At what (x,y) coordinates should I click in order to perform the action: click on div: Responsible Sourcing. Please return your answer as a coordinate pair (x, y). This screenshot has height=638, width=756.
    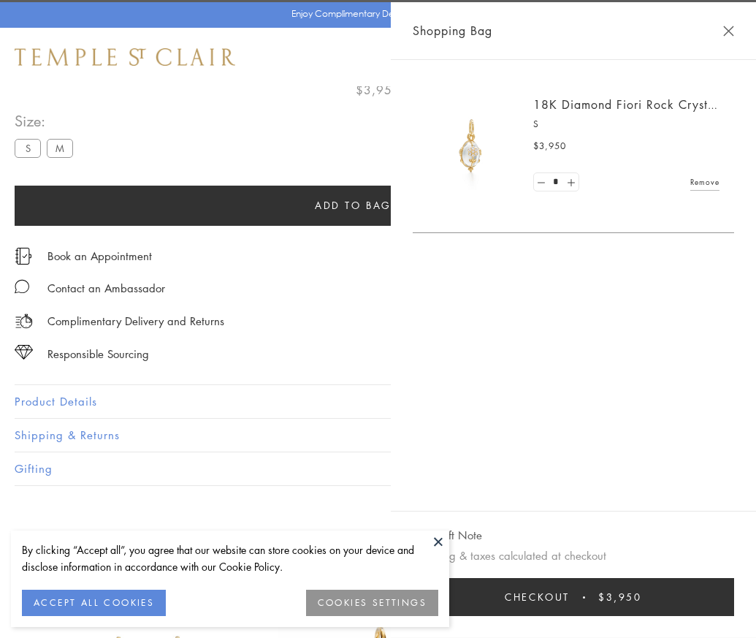
    Looking at the image, I should click on (98, 354).